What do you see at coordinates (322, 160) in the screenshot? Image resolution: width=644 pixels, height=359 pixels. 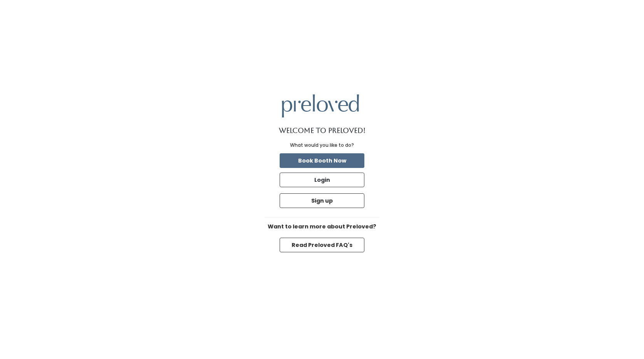 I see `button: Book Booth Now` at bounding box center [322, 160].